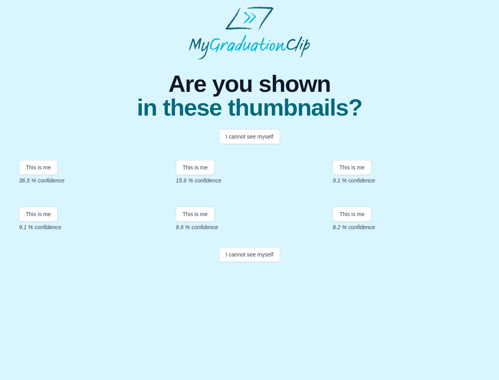  Describe the element at coordinates (93, 180) in the screenshot. I see `p: 36.5 % confidence` at that location.